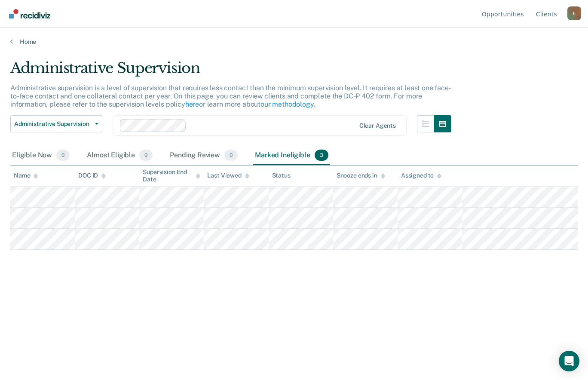 The image size is (588, 380). Describe the element at coordinates (120, 155) in the screenshot. I see `div: Almost Eligible0` at that location.